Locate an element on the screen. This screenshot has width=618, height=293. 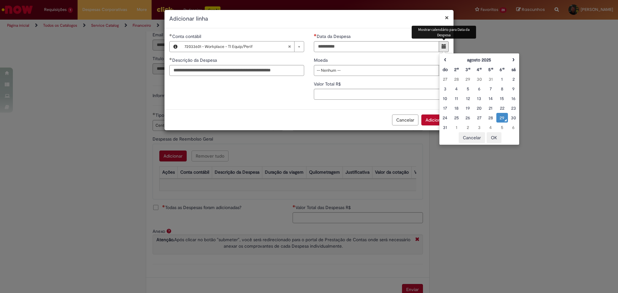
div: 10 August 2025 Sunday is located at coordinates (445, 99).